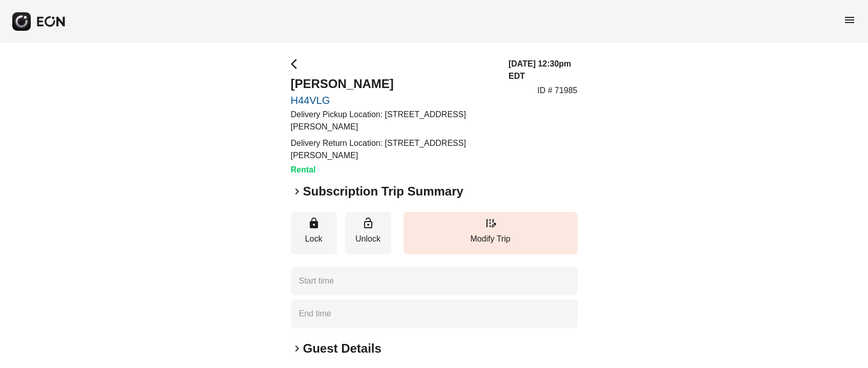 The image size is (868, 368). Describe the element at coordinates (314, 223) in the screenshot. I see `span: lock` at that location.